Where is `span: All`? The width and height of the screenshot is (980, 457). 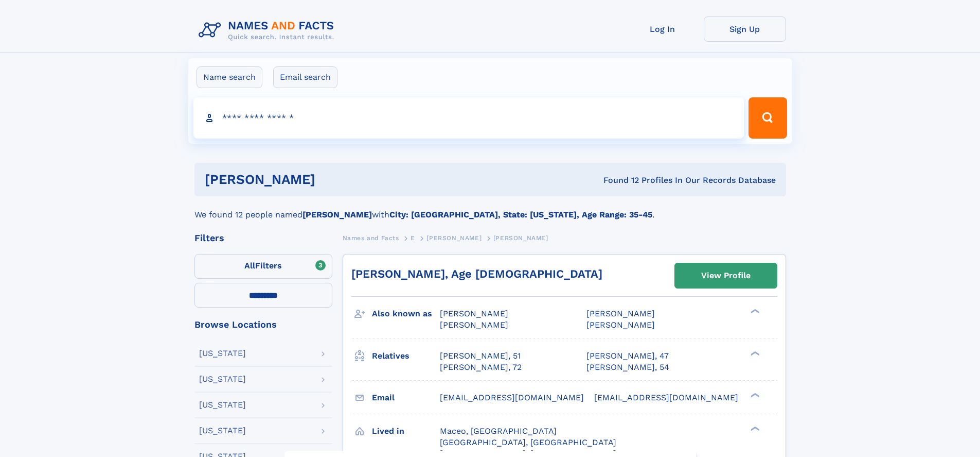 span: All is located at coordinates (250, 265).